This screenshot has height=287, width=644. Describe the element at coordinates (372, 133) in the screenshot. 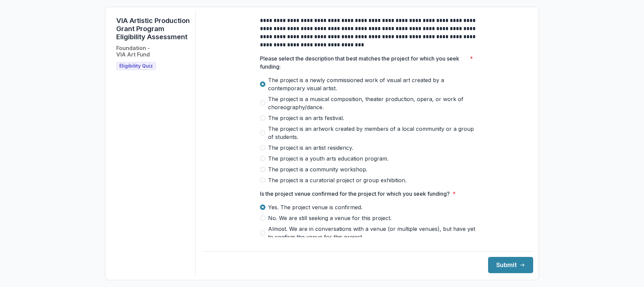

I see `span: The project is an artwork created by members of a local community or a group of students.` at that location.